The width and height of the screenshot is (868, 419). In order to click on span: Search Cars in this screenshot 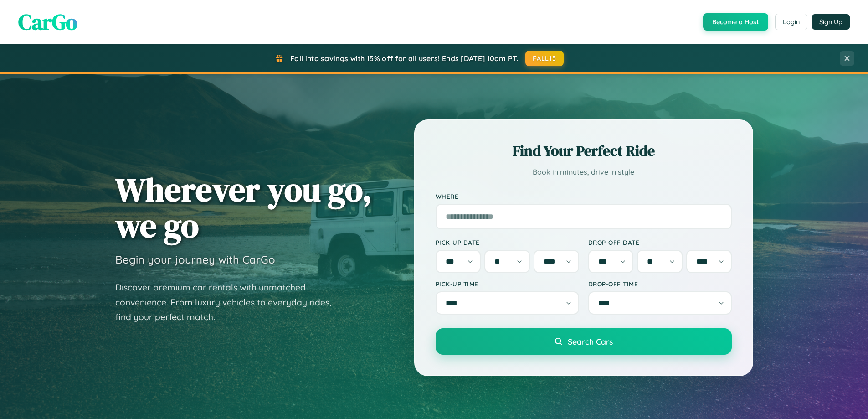, I will do `click(590, 342)`.